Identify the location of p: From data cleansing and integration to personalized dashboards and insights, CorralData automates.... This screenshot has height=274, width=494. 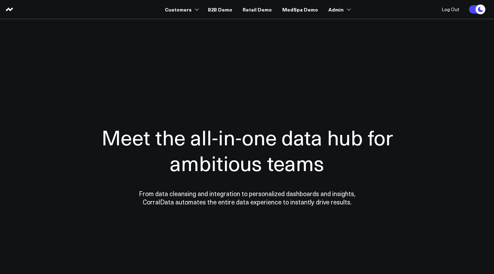
(247, 198).